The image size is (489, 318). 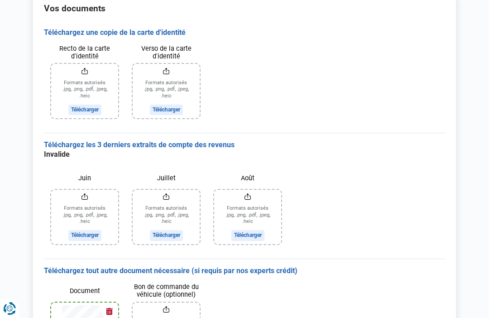 I want to click on div: Invalide, so click(x=166, y=154).